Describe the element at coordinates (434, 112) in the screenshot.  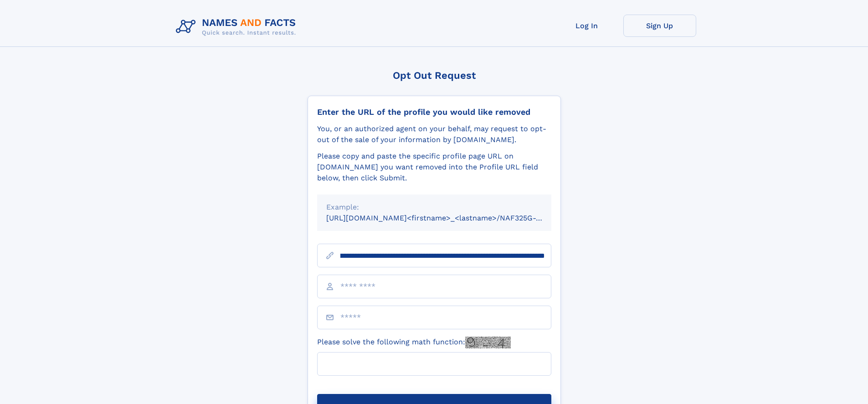
I see `div: Enter the URL of the profile you would like removed` at that location.